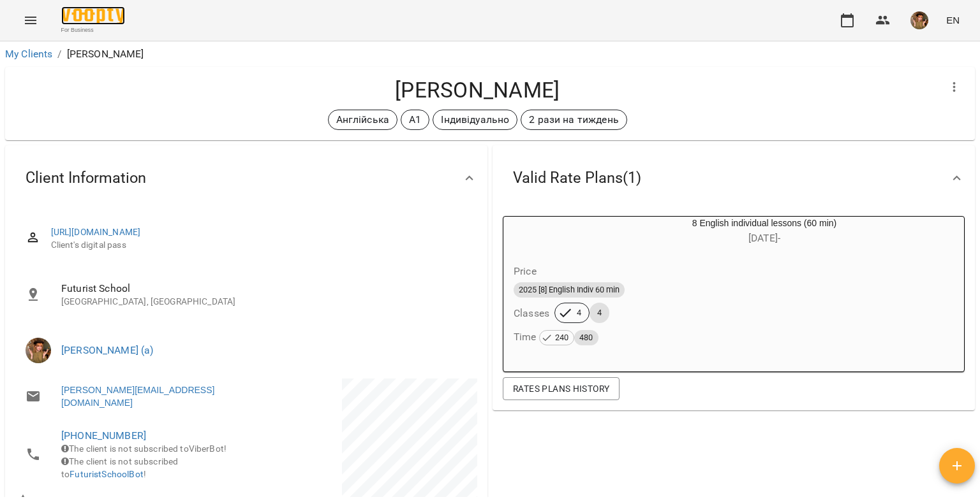  I want to click on span: Client's digital pass, so click(258, 246).